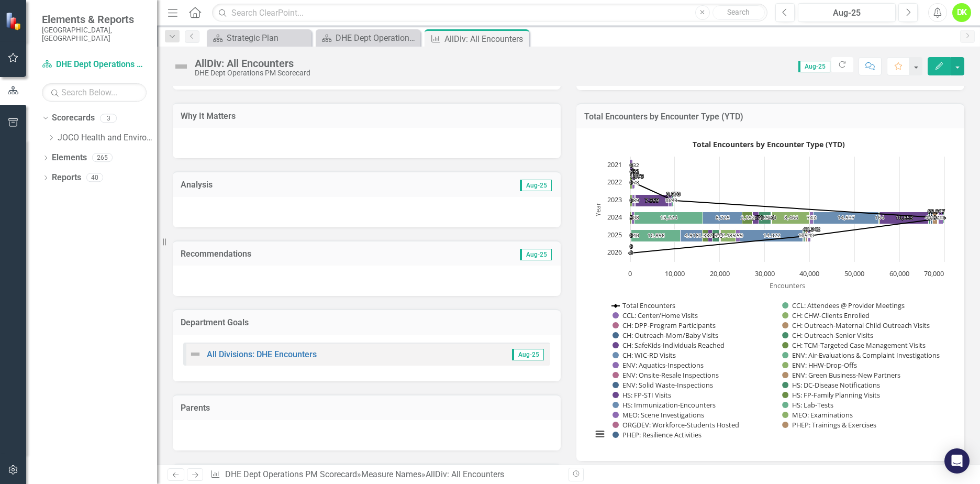  What do you see at coordinates (490, 13) in the screenshot?
I see `input: Search ClearPoint...` at bounding box center [490, 13].